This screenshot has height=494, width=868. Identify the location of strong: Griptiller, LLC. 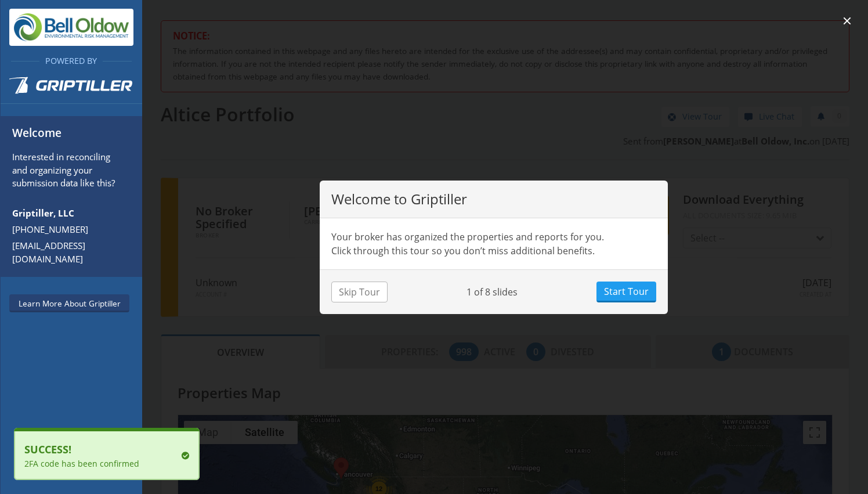
(43, 213).